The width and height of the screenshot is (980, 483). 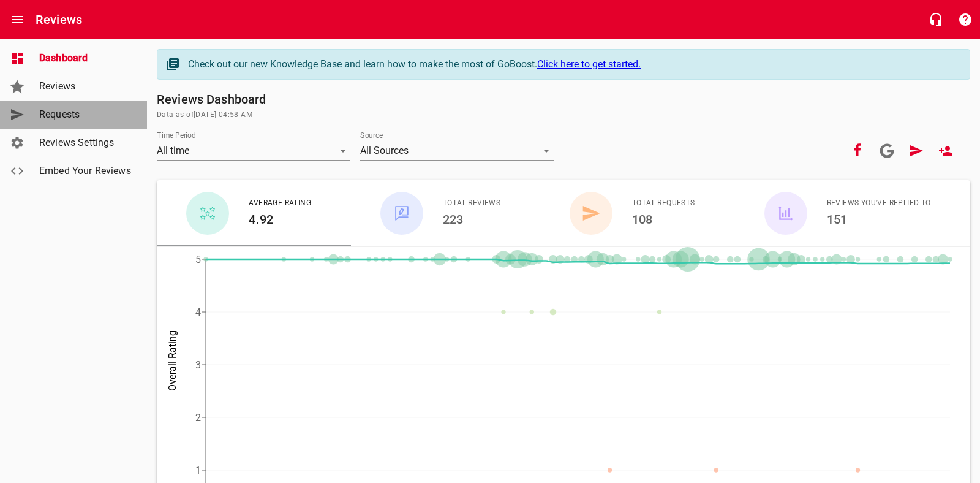 I want to click on h6: 151, so click(x=879, y=219).